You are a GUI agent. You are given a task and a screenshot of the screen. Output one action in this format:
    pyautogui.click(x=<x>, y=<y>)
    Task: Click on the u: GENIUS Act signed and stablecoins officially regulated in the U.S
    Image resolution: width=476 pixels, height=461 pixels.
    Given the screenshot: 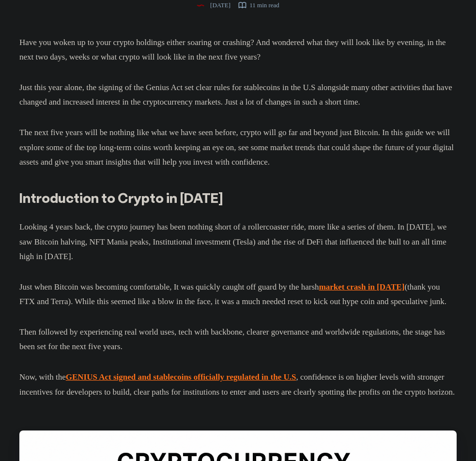 What is the action you would take?
    pyautogui.click(x=181, y=377)
    